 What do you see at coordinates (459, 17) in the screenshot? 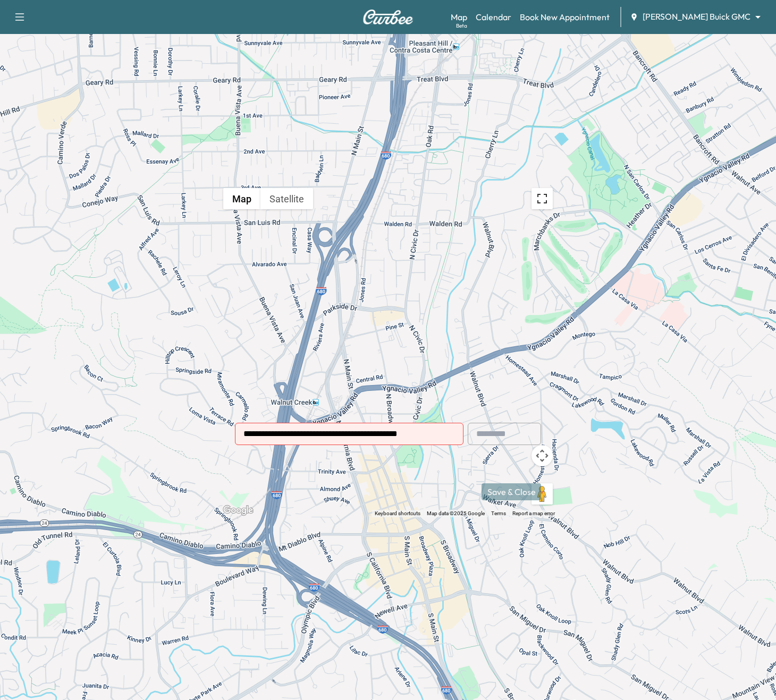
I see `a: MapBeta` at bounding box center [459, 17].